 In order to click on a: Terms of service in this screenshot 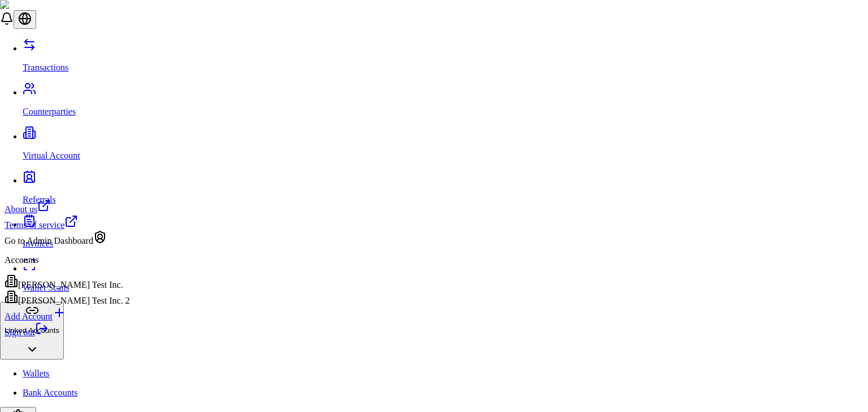, I will do `click(68, 222)`.